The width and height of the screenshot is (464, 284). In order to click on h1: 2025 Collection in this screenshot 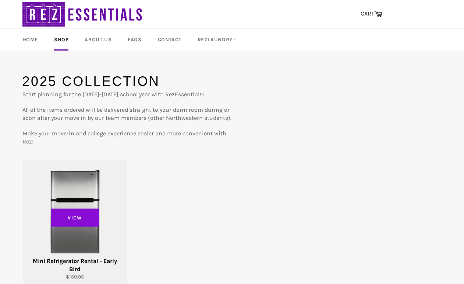, I will do `click(127, 81)`.